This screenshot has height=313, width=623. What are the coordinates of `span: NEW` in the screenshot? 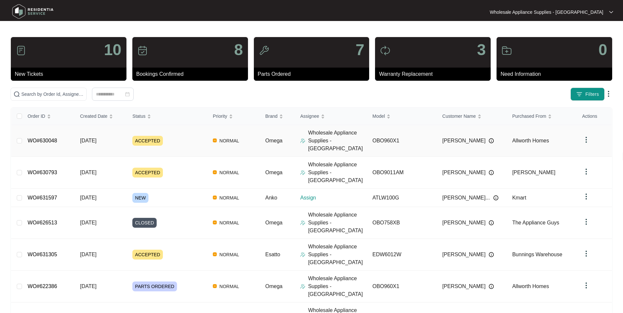 It's located at (140, 198).